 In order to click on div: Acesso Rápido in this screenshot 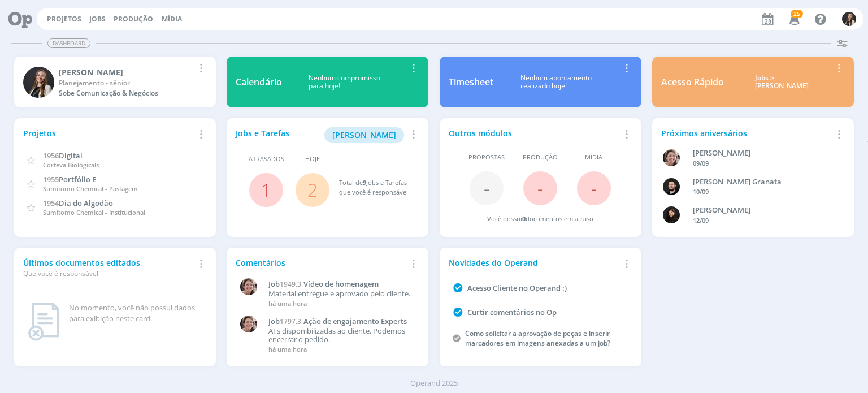, I will do `click(692, 82)`.